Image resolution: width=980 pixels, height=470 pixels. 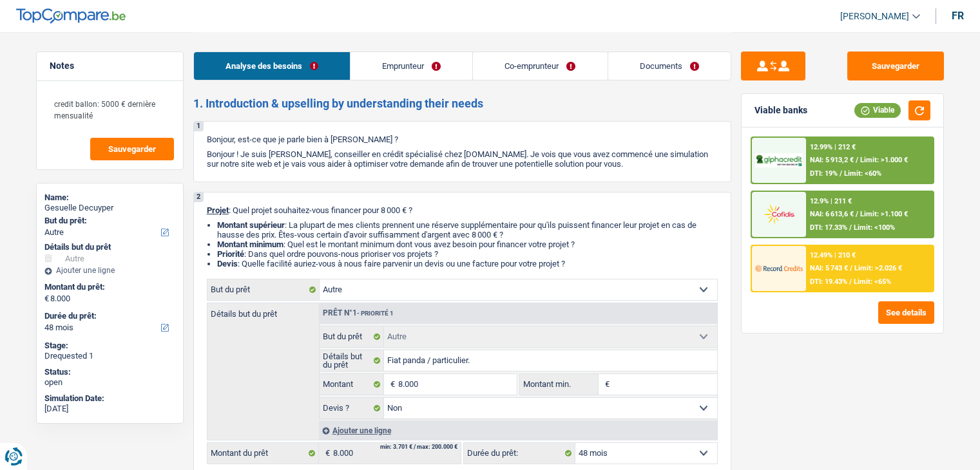 What do you see at coordinates (670, 66) in the screenshot?
I see `a: Documents` at bounding box center [670, 66].